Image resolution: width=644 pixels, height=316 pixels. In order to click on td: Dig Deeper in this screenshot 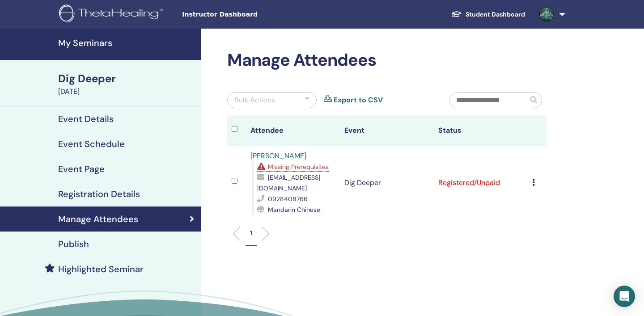, I will do `click(387, 182)`.